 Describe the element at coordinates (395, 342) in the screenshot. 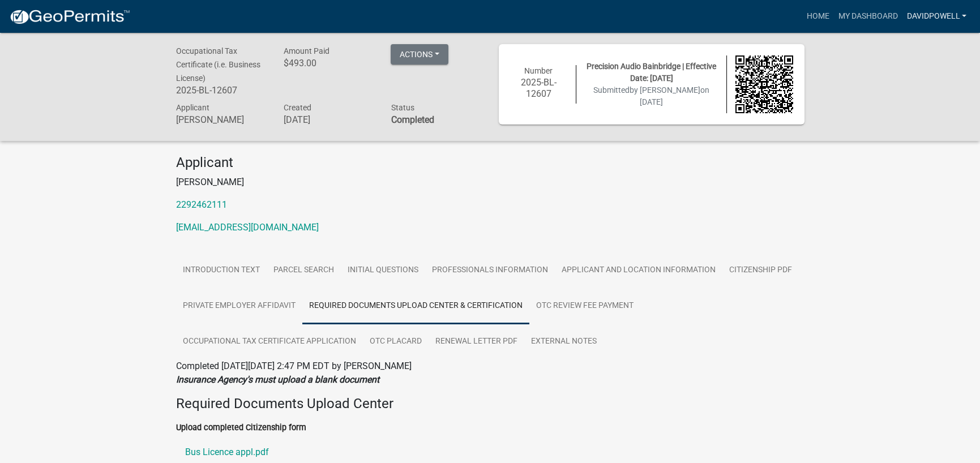

I see `a: OTC Placard` at that location.